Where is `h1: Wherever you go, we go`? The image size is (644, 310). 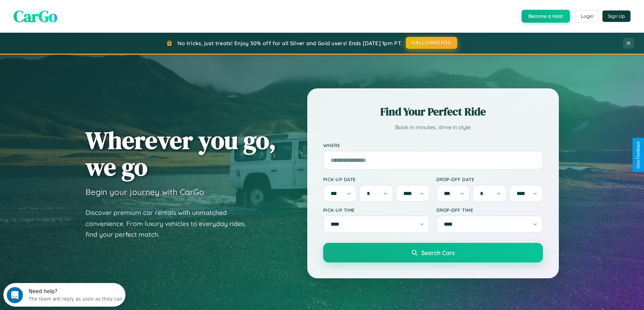
h1: Wherever you go, we go is located at coordinates (181, 154).